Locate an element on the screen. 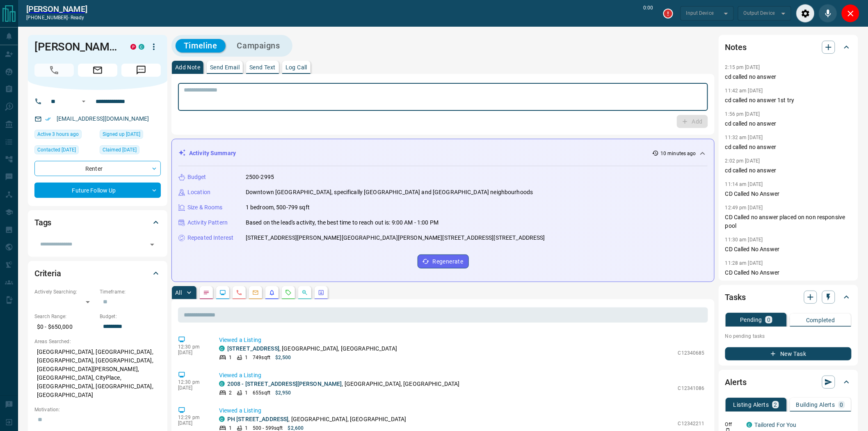 Image resolution: width=868 pixels, height=431 pixels. p: CD Called no answer placed on non responsive pool is located at coordinates (789, 222).